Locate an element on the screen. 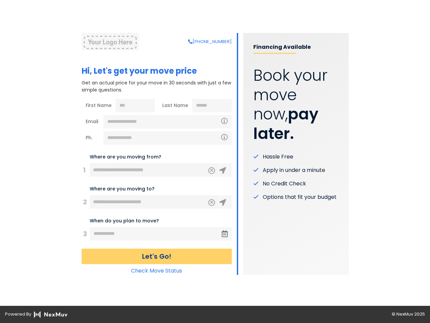 Image resolution: width=430 pixels, height=323 pixels. span: No Credit Check is located at coordinates (284, 183).